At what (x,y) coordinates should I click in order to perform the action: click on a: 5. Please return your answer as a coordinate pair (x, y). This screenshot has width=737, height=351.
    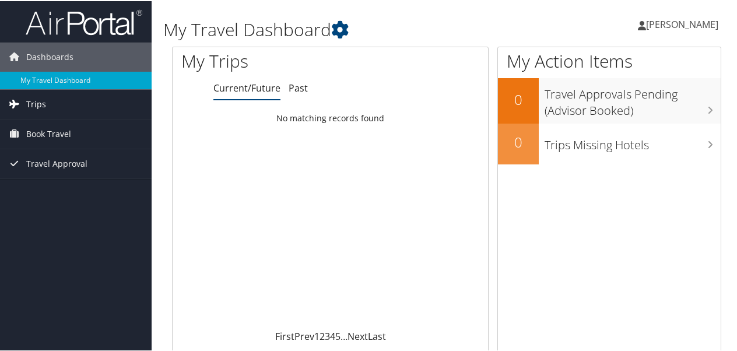
    Looking at the image, I should click on (338, 335).